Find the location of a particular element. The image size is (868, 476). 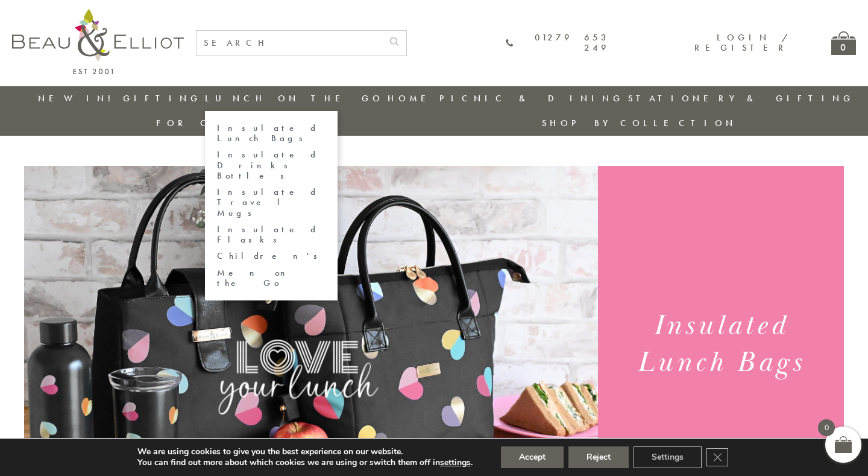

h1: Insulated Lunch Bags is located at coordinates (721, 345).